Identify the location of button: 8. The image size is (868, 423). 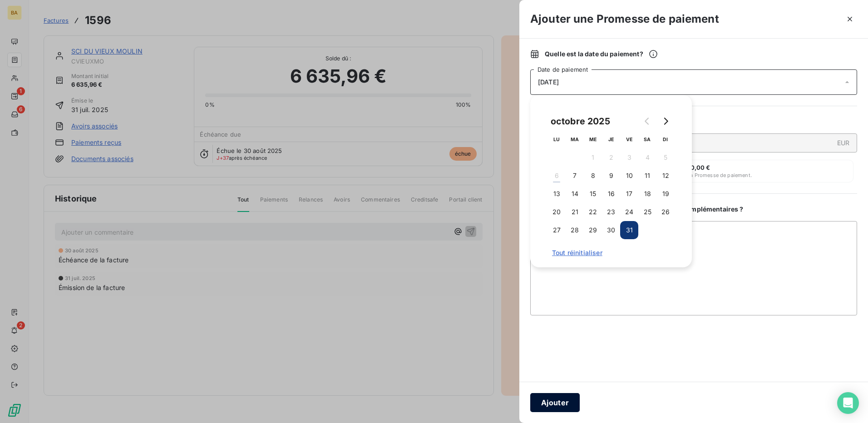
(593, 176).